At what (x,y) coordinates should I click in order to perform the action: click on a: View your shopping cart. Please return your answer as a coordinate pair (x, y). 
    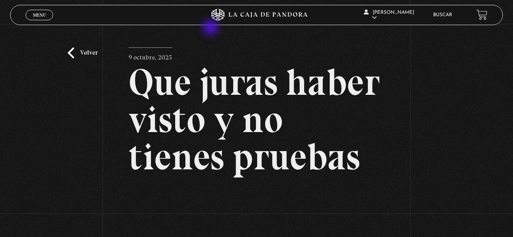
    Looking at the image, I should click on (482, 15).